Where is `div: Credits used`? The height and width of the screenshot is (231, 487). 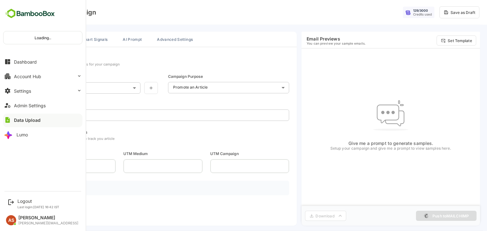
div: Credits used is located at coordinates (400, 14).